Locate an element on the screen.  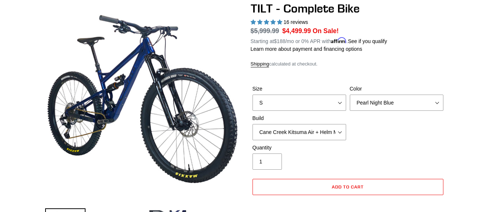
label: Quantity is located at coordinates (299, 147).